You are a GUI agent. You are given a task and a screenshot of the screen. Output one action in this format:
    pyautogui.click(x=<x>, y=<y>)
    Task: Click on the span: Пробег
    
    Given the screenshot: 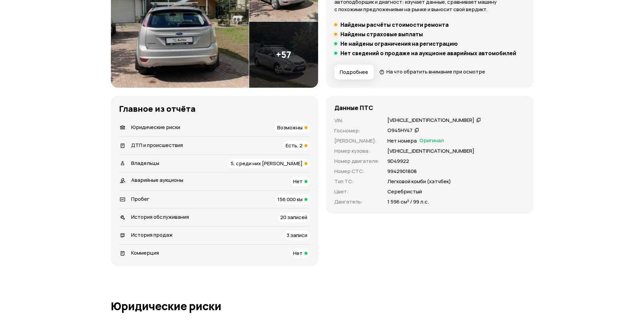 What is the action you would take?
    pyautogui.click(x=140, y=199)
    